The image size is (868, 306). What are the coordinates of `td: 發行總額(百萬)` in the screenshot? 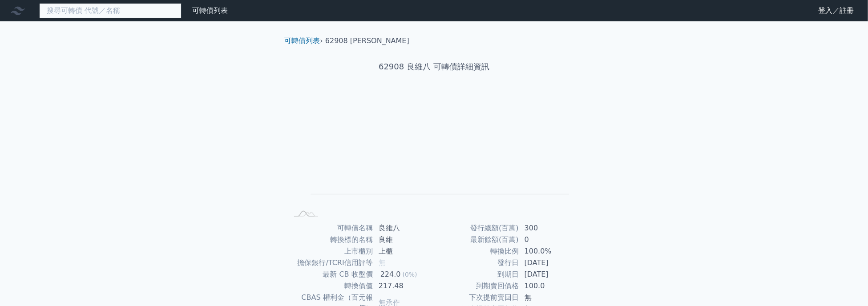 It's located at (477, 228).